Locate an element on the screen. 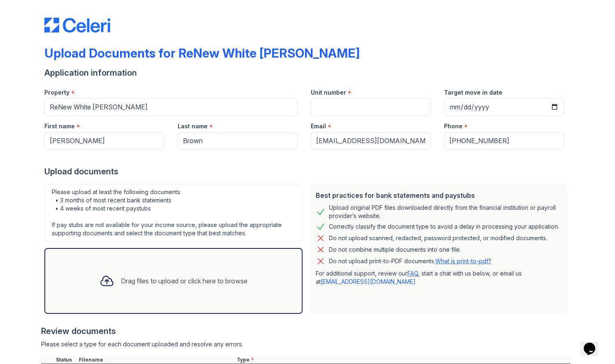  p: Do not upload print-to-PDF documents. is located at coordinates (410, 261).